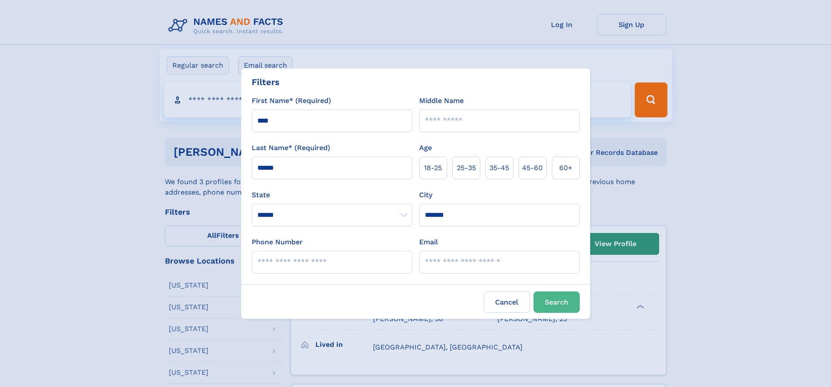 The image size is (831, 387). Describe the element at coordinates (277, 242) in the screenshot. I see `label: Phone Number` at that location.